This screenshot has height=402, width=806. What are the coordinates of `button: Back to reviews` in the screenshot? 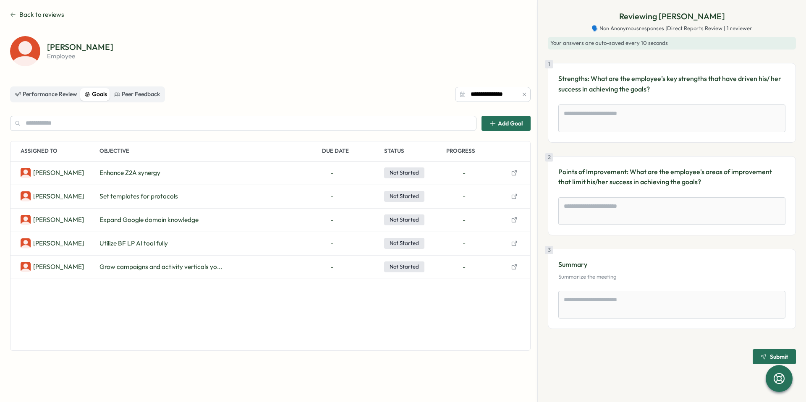 It's located at (37, 15).